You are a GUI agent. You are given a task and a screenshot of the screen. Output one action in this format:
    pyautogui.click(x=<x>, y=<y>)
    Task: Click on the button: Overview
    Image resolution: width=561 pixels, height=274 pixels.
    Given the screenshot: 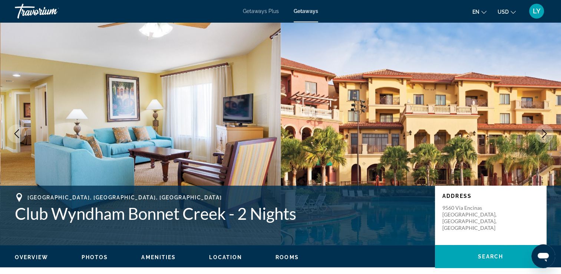 What is the action you would take?
    pyautogui.click(x=32, y=257)
    